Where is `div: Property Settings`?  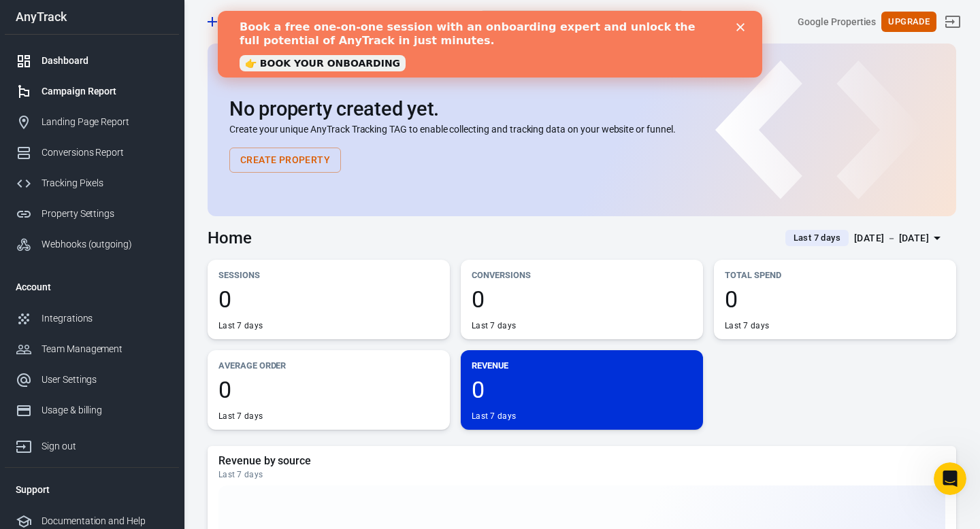
div: Property Settings is located at coordinates (104, 213).